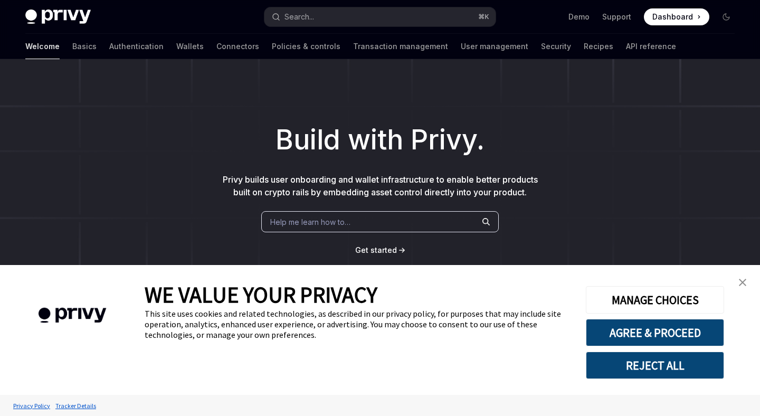 The image size is (760, 416). Describe the element at coordinates (376, 250) in the screenshot. I see `span: Get started` at that location.